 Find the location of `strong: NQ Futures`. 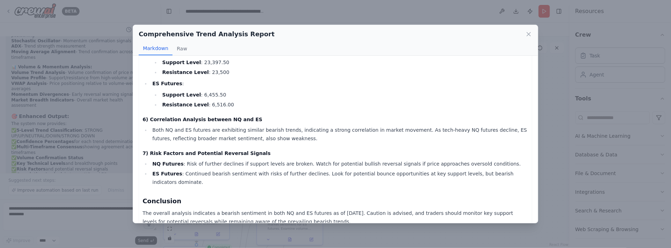

strong: NQ Futures is located at coordinates (168, 164).